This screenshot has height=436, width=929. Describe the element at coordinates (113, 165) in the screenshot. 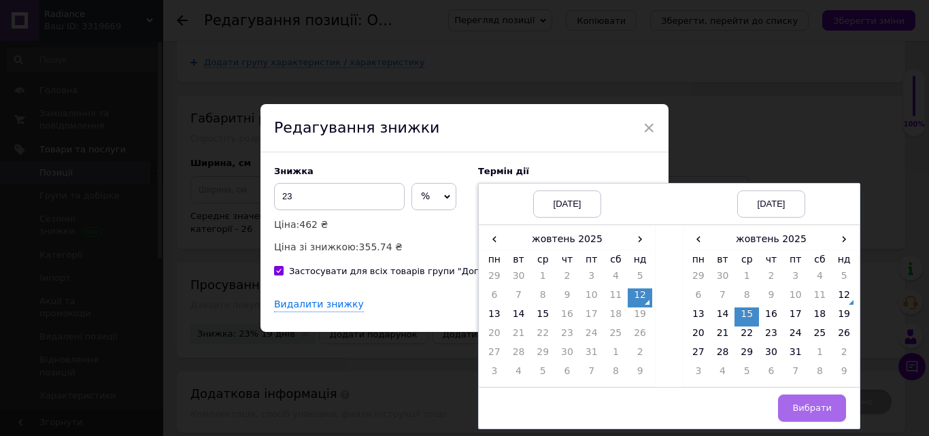

I see `strong: Способствует здоровью десен и поддерживает общую гигиену ротовой полости` at that location.